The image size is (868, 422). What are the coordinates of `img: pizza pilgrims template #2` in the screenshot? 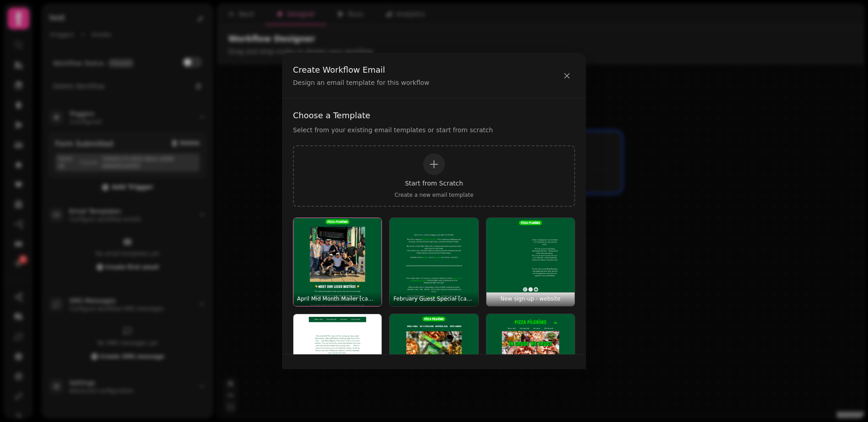 It's located at (530, 358).